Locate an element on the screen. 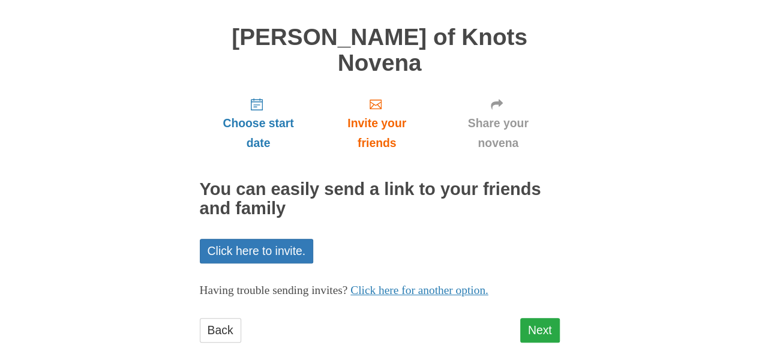 The height and width of the screenshot is (351, 759). span: Invite your friends is located at coordinates (376, 133).